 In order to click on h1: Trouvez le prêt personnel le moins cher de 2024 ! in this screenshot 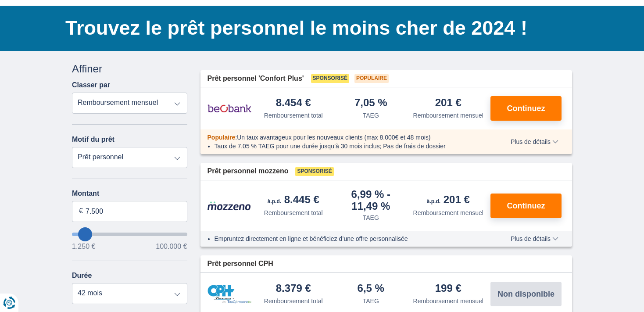, I will do `click(318, 28)`.